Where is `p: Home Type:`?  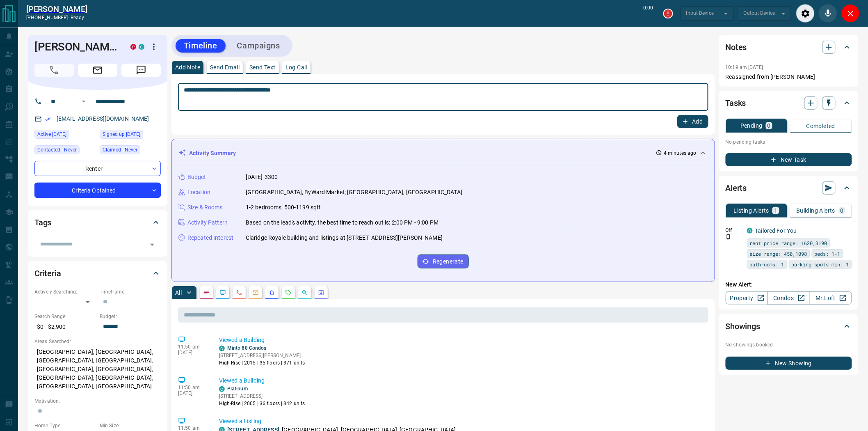 p: Home Type: is located at coordinates (65, 425).